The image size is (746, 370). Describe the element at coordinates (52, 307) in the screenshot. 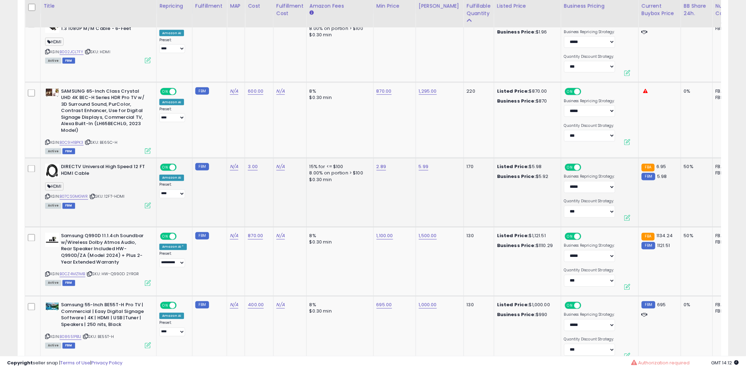

I see `img: 51S2CeifaEL._SL40_.jpg` at that location.